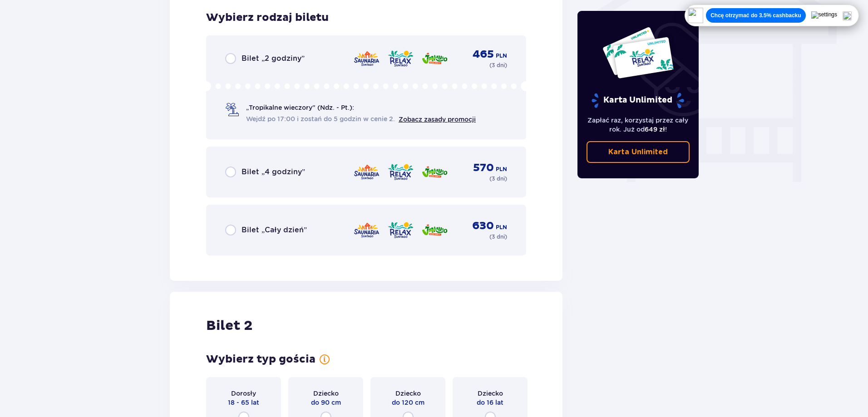 The image size is (868, 417). Describe the element at coordinates (437, 120) in the screenshot. I see `a: Zobacz zasady promocji` at that location.